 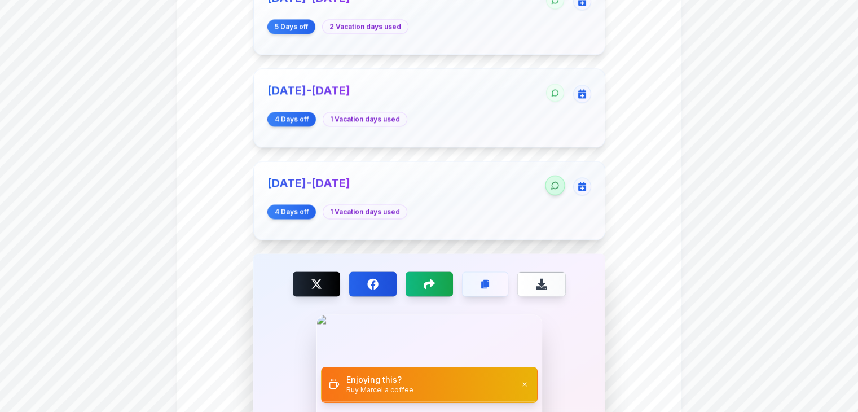 I want to click on p: Buy Marcel a coffee, so click(x=380, y=390).